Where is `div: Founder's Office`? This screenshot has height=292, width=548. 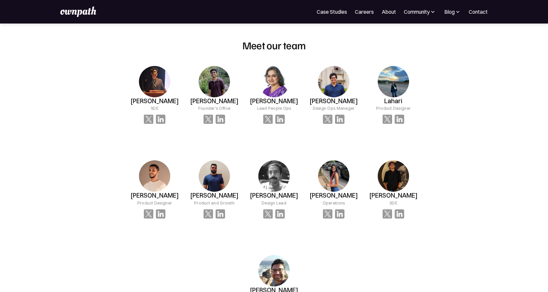 div: Founder's Office is located at coordinates (214, 108).